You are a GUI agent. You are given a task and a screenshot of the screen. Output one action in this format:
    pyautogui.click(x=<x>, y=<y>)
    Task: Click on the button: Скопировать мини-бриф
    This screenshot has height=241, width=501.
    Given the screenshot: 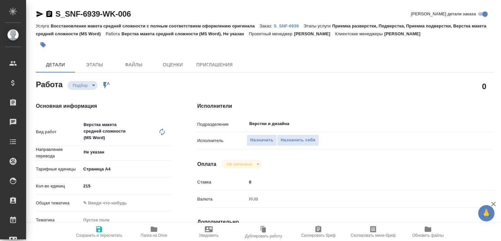 What is the action you would take?
    pyautogui.click(x=373, y=232)
    